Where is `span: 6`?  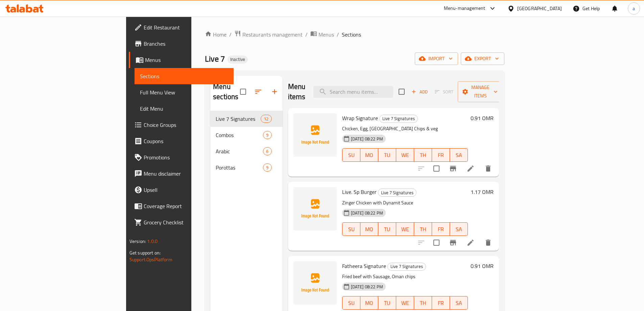
span: 6 is located at coordinates (267, 152).